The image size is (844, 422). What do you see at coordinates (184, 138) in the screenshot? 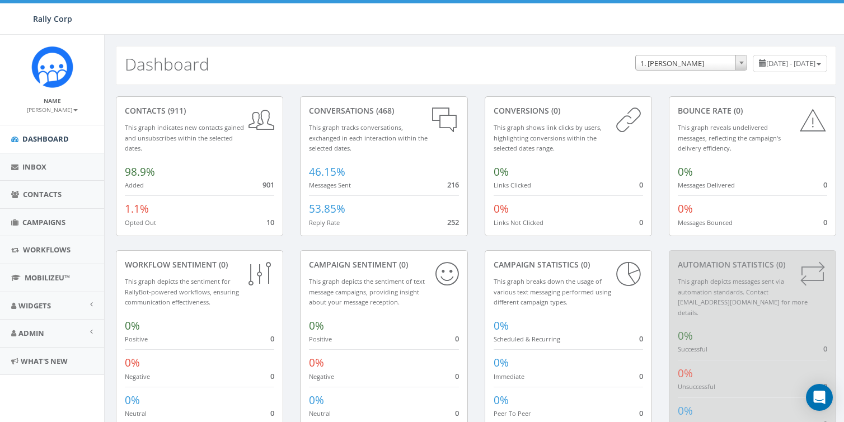
I see `small: This graph indicates new contacts gained and unsubscribes within the selected dates.` at bounding box center [184, 138].